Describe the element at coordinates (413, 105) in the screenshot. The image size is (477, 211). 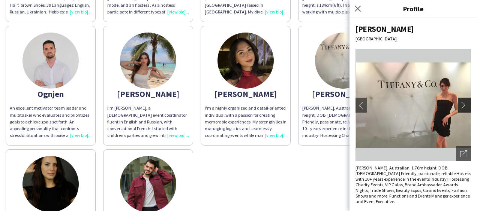
I see `img: Crew avatar or photo` at that location.